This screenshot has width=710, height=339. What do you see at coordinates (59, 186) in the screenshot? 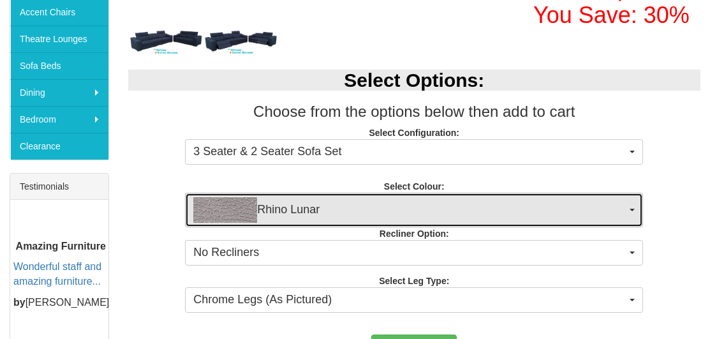
I see `div: Testimonials` at bounding box center [59, 186].